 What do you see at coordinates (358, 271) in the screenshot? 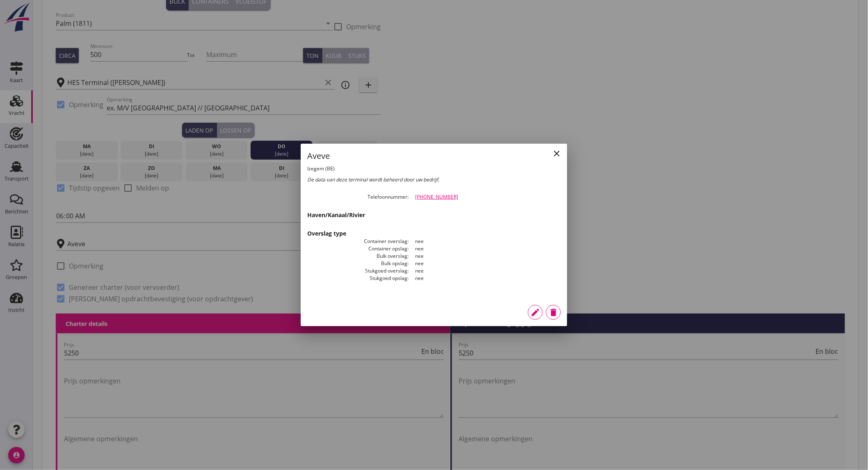
I see `dt: Stukgoed overslag` at bounding box center [358, 271].